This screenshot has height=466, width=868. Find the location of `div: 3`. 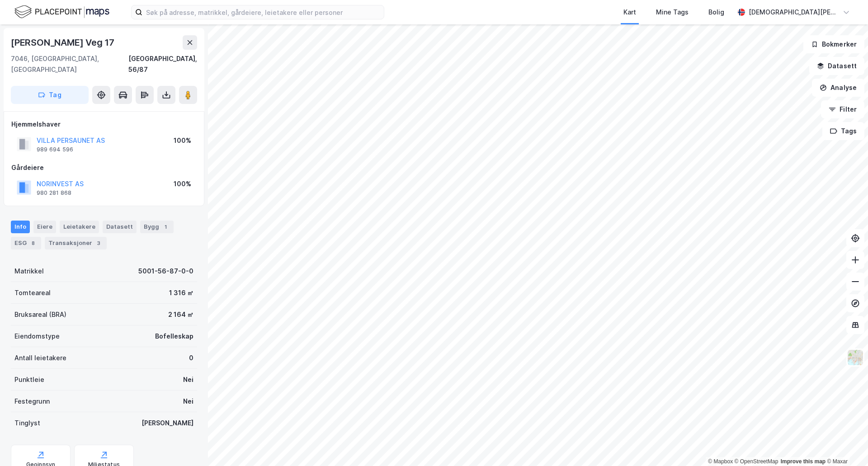

div: 3 is located at coordinates (99, 243).